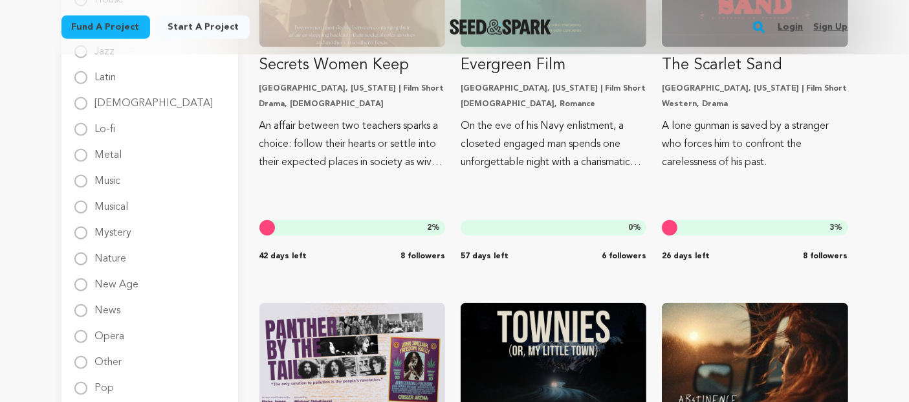  Describe the element at coordinates (830, 27) in the screenshot. I see `a: Sign up` at that location.